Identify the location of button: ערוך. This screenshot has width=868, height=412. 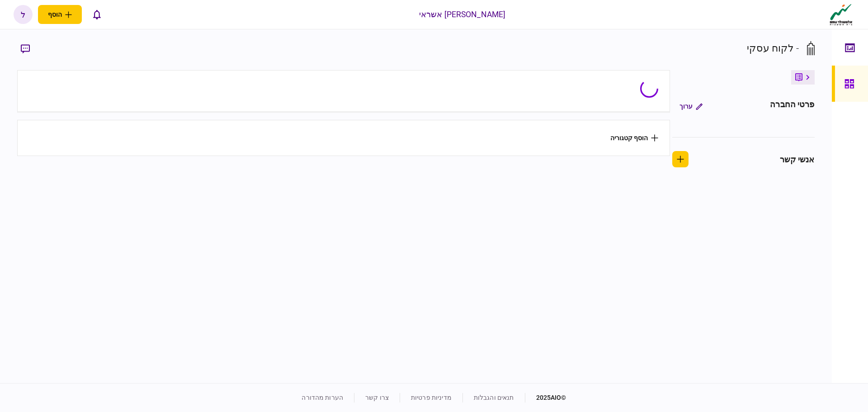
(691, 106).